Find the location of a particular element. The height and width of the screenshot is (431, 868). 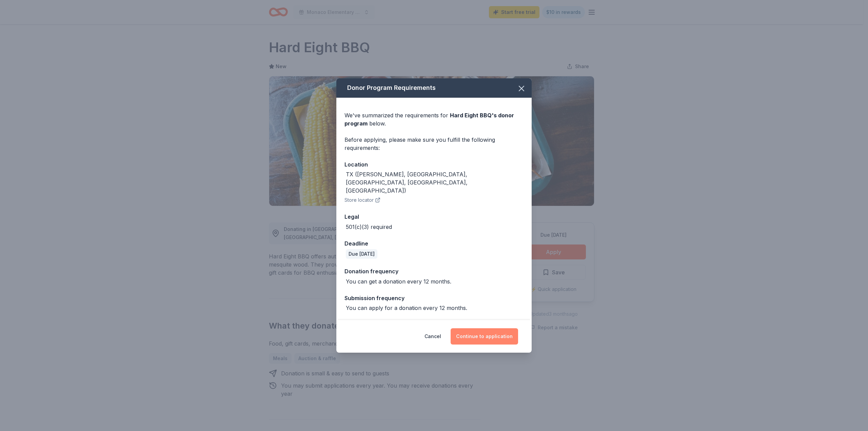

div: Donor Program Requirements is located at coordinates (434, 88).